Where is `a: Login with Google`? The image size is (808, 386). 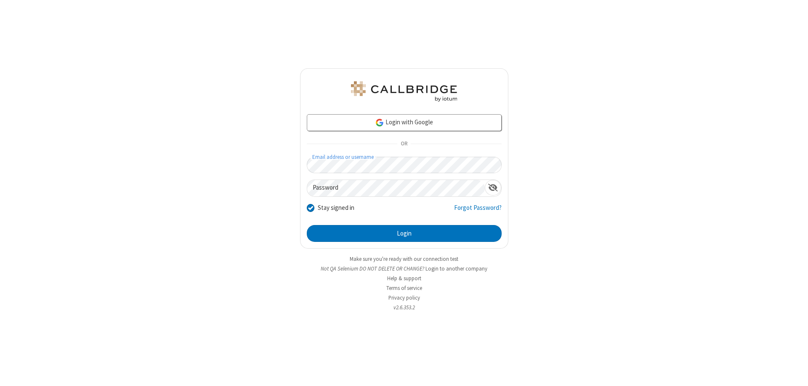
a: Login with Google is located at coordinates (404, 122).